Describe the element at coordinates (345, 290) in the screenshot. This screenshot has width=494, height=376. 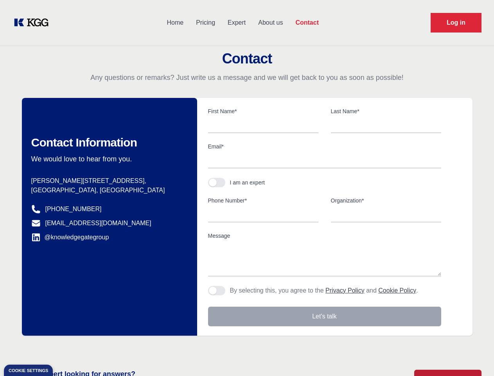
I see `a: Privacy Policy` at that location.